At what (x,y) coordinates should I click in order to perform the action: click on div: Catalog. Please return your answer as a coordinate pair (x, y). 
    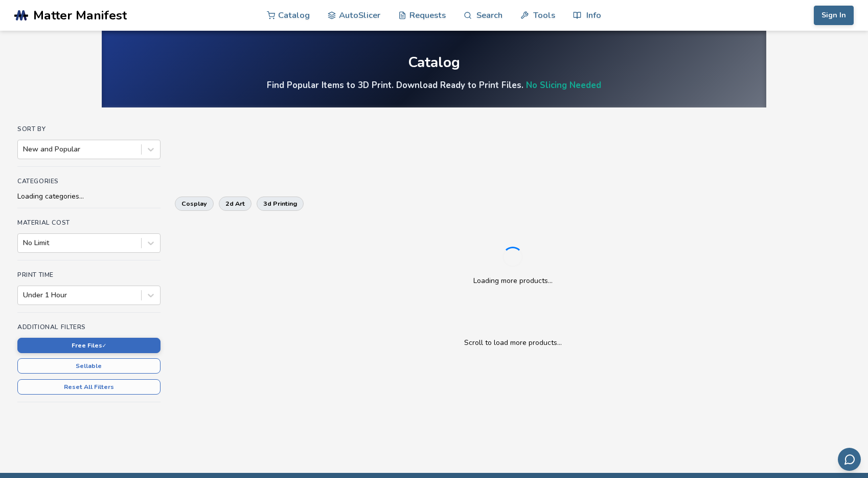
    Looking at the image, I should click on (434, 62).